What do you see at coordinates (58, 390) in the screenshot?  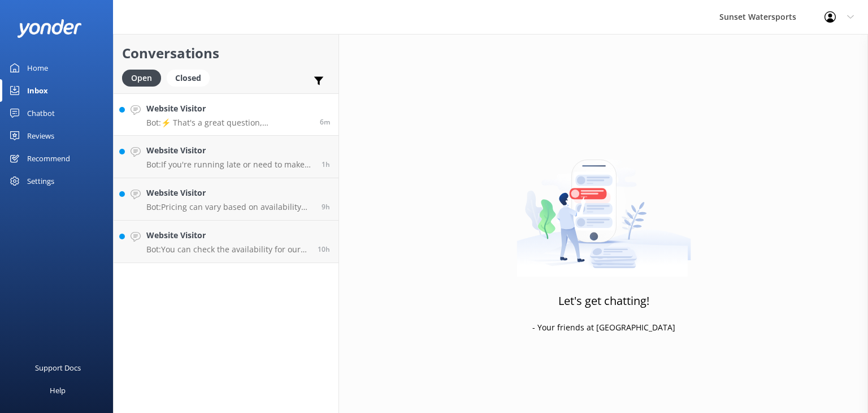 I see `div: Help` at bounding box center [58, 390].